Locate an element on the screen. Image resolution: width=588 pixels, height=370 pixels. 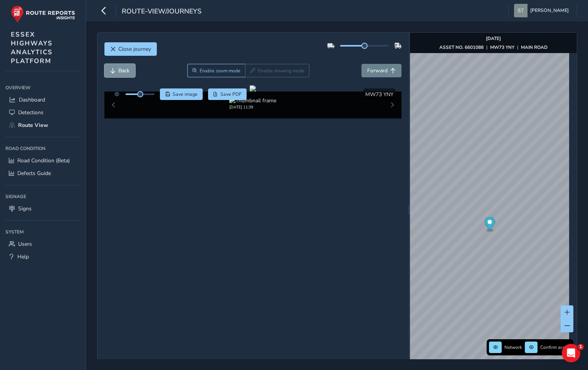
span: Defects Guide is located at coordinates (34, 173).